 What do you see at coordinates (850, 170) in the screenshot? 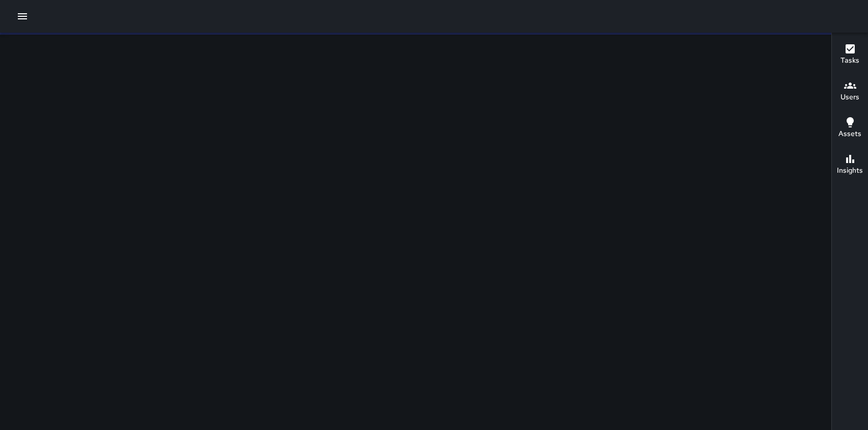
I see `h6: Insights` at bounding box center [850, 170].